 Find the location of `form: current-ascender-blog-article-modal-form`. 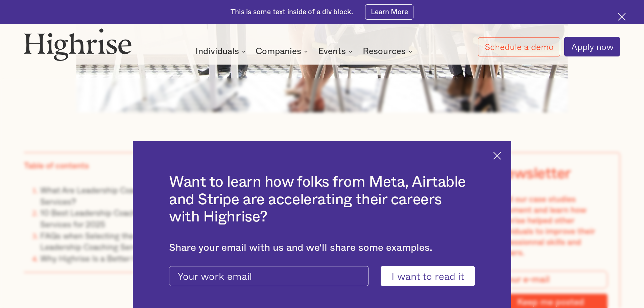

form: current-ascender-blog-article-modal-form is located at coordinates (322, 276).